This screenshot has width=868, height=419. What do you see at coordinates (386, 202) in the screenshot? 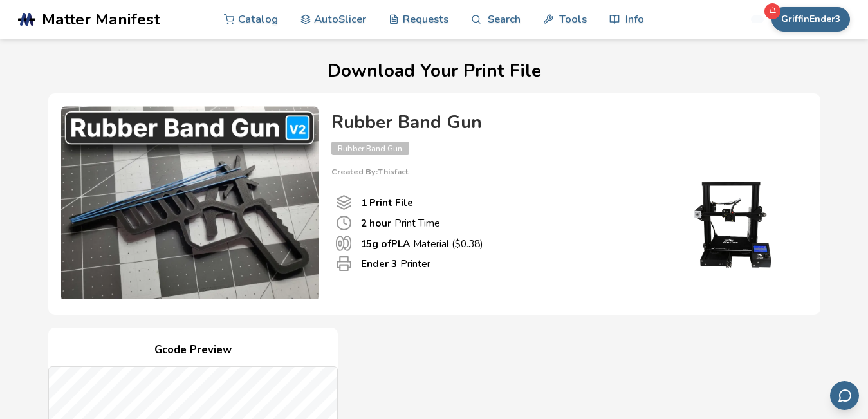
I see `b: 1 Print File` at bounding box center [386, 202].